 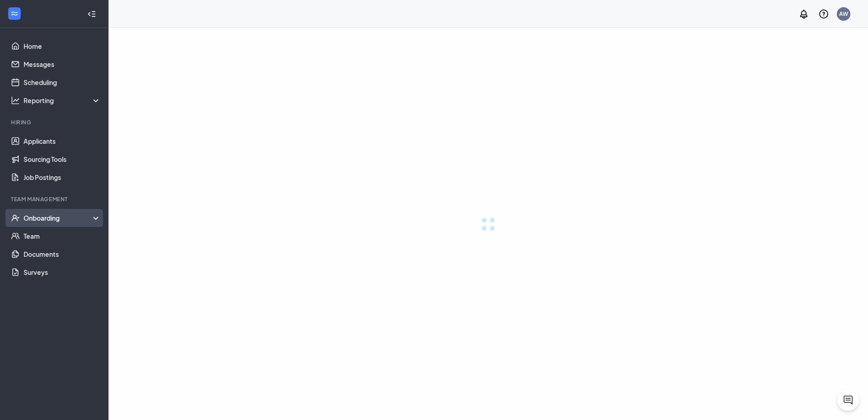 I want to click on svg: ChatActive, so click(x=848, y=400).